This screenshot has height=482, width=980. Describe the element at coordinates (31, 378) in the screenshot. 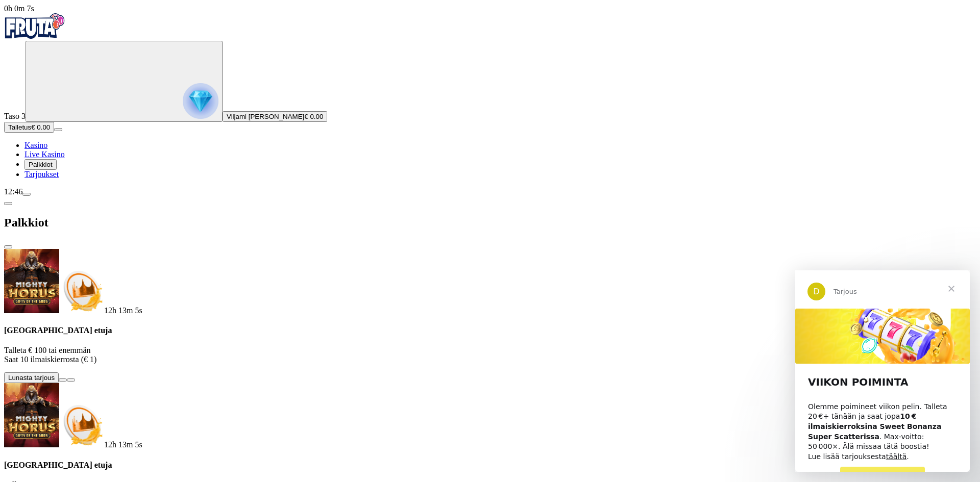

I see `button: Lunasta tarjous` at that location.